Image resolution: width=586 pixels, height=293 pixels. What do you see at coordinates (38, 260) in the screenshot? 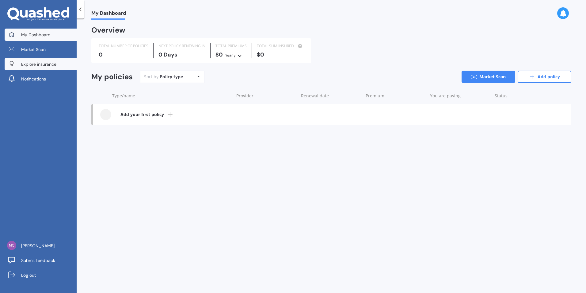
I see `span: Submit feedback` at bounding box center [38, 260].